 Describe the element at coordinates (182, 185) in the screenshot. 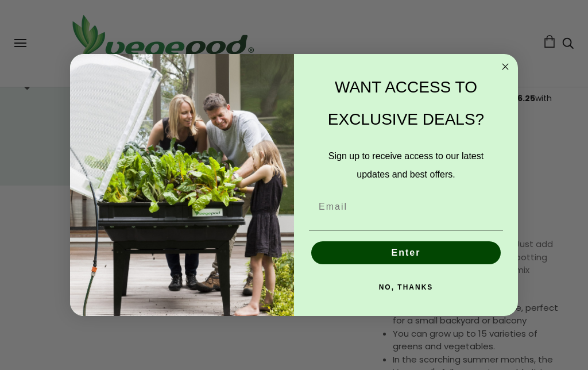

I see `img: e9d03583-1bb1-490f-ad29-36751b3212ff.jpeg` at that location.